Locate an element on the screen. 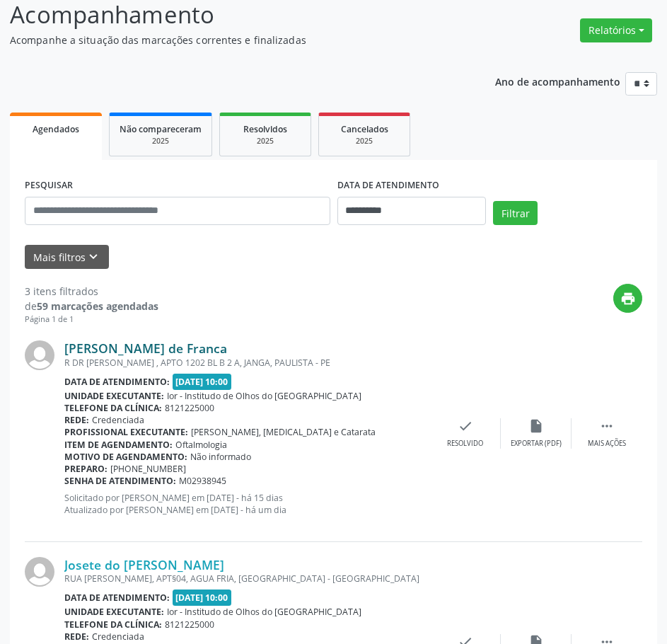 The height and width of the screenshot is (644, 667). p: Acompanhe a situação das marcações correntes e finalizadas is located at coordinates (236, 39).